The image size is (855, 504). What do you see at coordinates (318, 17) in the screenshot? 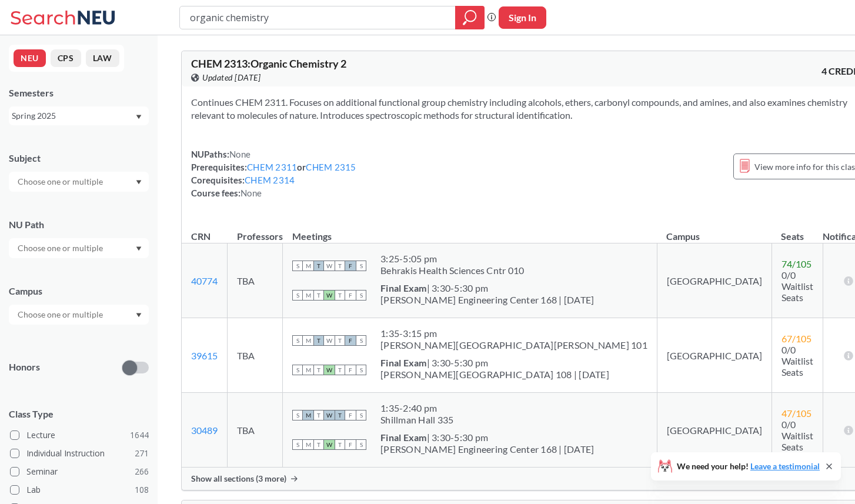
I see `input: Class, professor, course number, "phrase"` at bounding box center [318, 17].